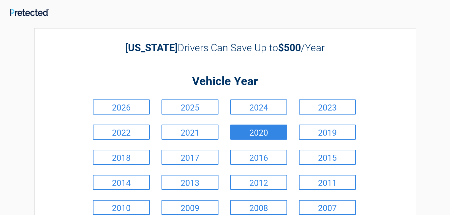 Image resolution: width=450 pixels, height=215 pixels. I want to click on a: 2011, so click(327, 182).